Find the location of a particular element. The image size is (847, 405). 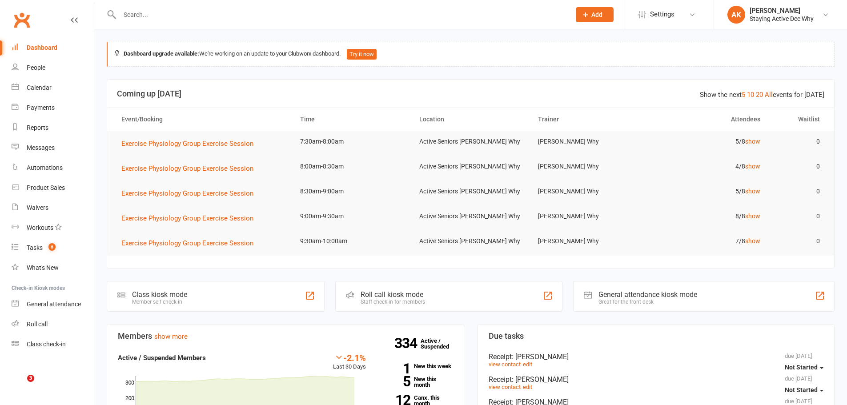

span: Not Started is located at coordinates (802, 390).